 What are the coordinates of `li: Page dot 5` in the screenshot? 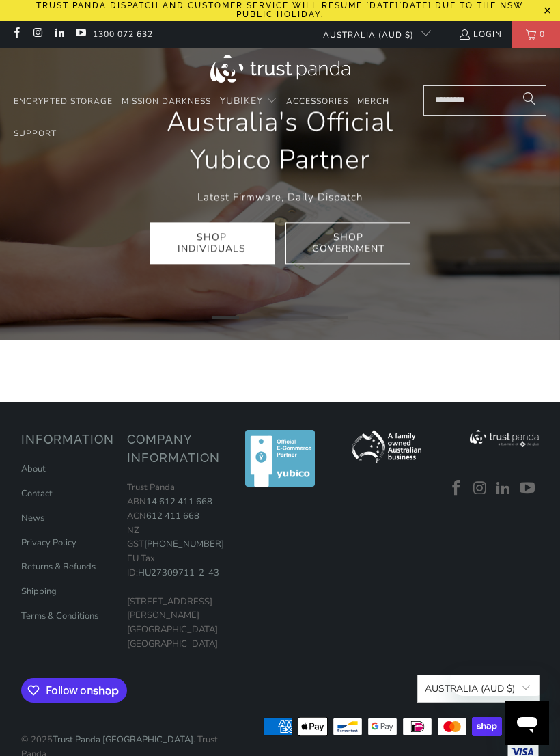 It's located at (334, 318).